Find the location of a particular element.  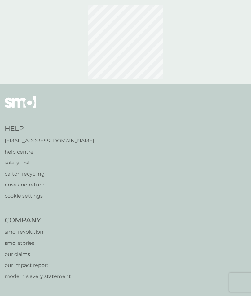

p: help centre is located at coordinates (49, 152).